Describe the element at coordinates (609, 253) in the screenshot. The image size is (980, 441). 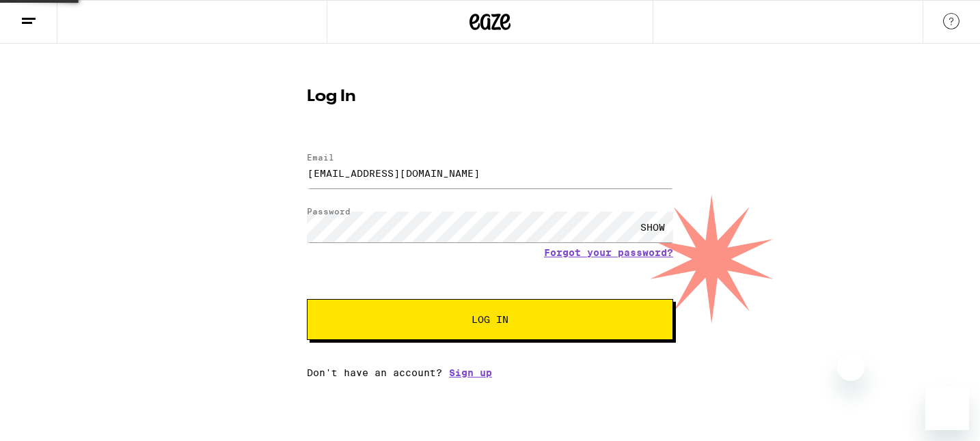
I see `a: Forgot your password?` at that location.